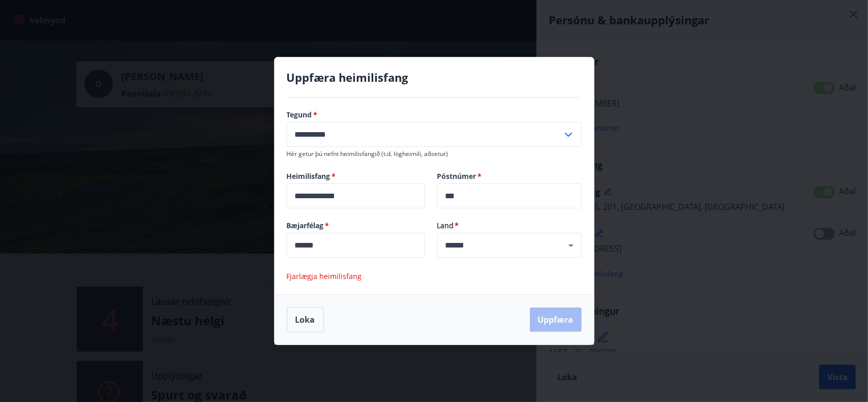 This screenshot has height=402, width=868. I want to click on label: Bæjarfélag, so click(356, 226).